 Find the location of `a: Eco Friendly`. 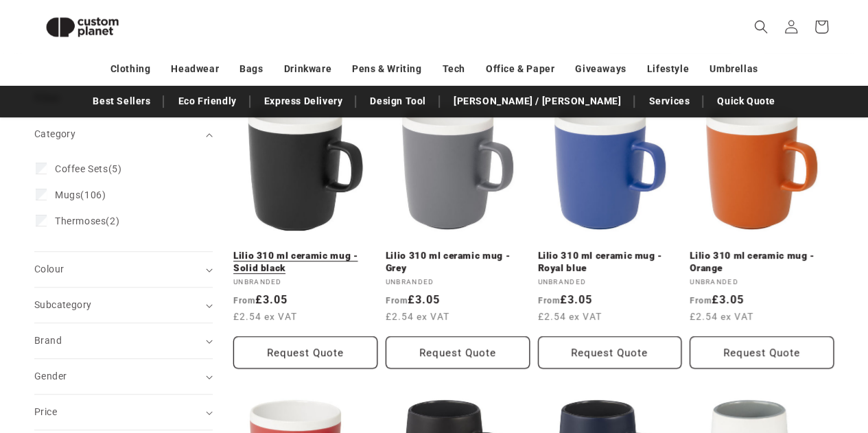

a: Eco Friendly is located at coordinates (206, 101).